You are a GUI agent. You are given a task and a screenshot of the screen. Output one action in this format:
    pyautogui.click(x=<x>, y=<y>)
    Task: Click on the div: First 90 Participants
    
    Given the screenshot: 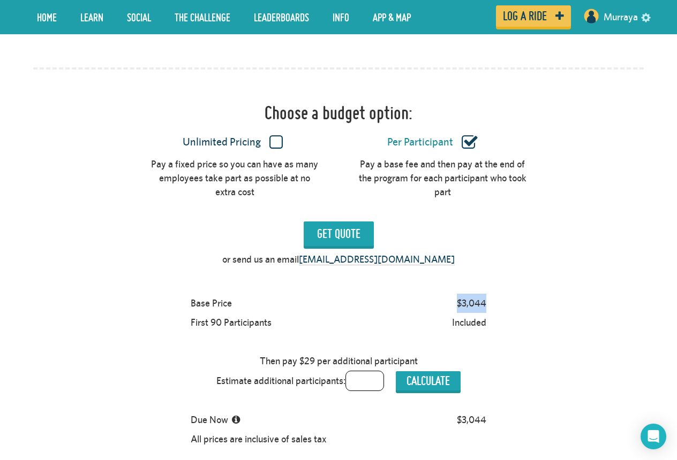 What is the action you would take?
    pyautogui.click(x=231, y=323)
    